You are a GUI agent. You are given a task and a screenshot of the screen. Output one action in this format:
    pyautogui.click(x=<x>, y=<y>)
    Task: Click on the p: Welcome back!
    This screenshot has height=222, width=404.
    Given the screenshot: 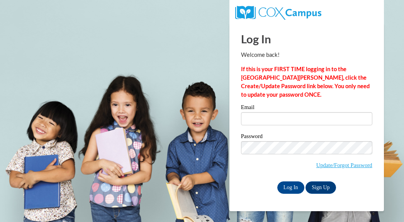 What is the action you would take?
    pyautogui.click(x=306, y=55)
    